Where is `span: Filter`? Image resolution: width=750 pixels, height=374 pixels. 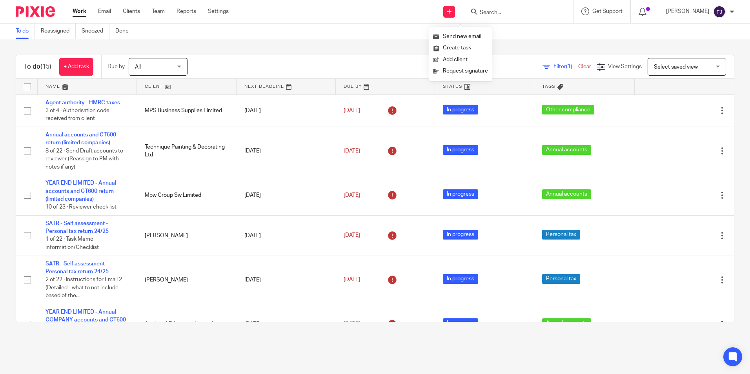
span: Filter is located at coordinates (566, 67).